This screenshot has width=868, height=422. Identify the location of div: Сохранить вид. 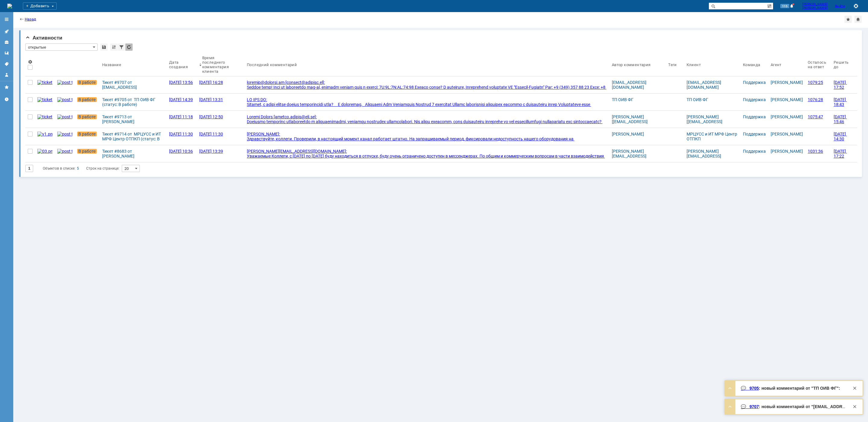
(104, 47).